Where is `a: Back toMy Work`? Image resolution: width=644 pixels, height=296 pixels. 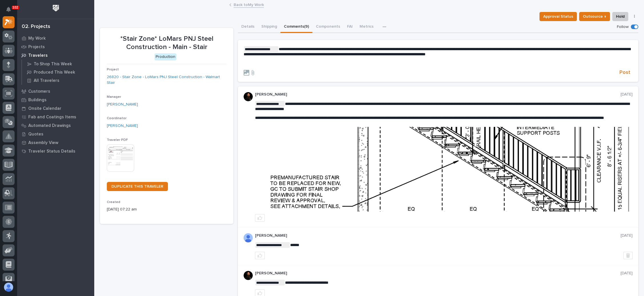
a: Back toMy Work is located at coordinates (248, 5).